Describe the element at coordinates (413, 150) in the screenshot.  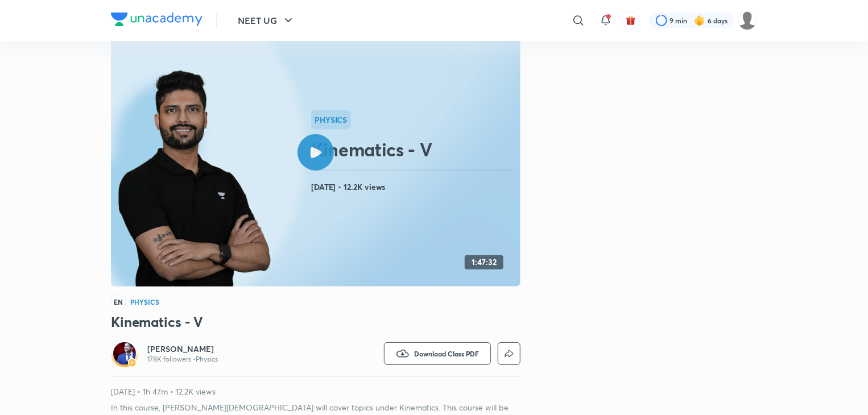
I see `h2: Kinematics - V` at that location.